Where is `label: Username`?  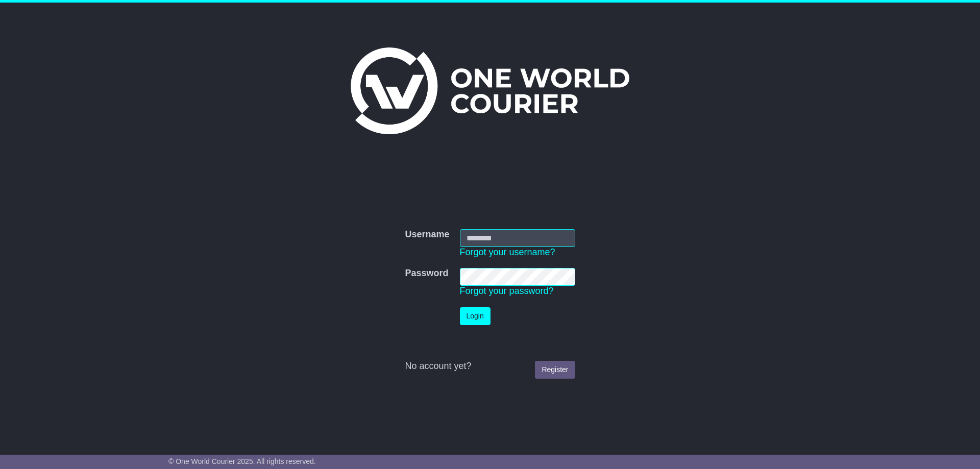
label: Username is located at coordinates (427, 235).